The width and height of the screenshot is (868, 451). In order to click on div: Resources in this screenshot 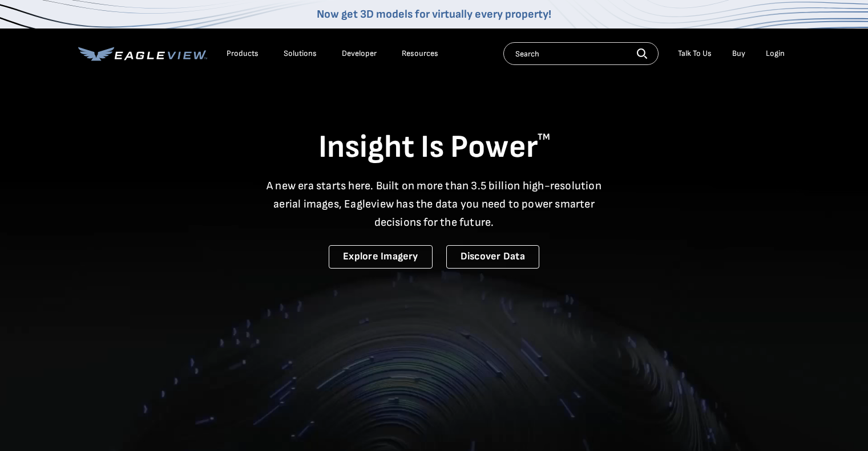, I will do `click(420, 54)`.